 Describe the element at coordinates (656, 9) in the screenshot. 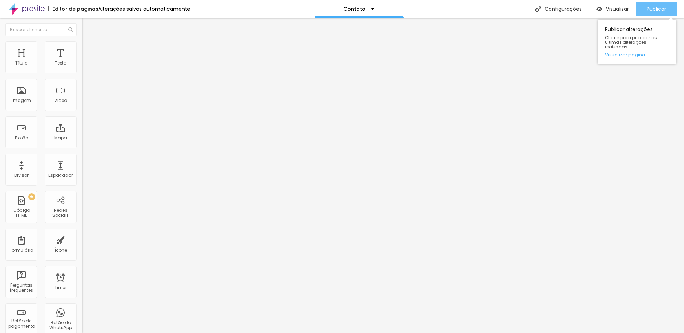

I see `button: Publicar` at that location.